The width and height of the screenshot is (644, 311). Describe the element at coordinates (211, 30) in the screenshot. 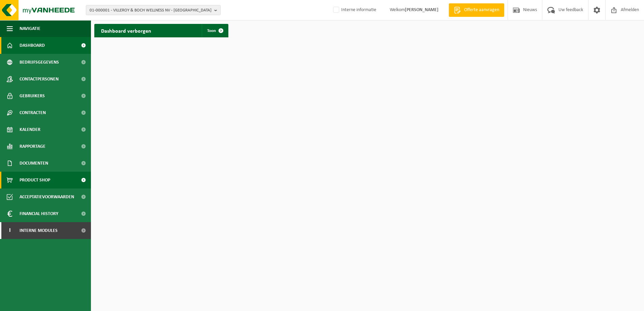

I see `span: Toon` at that location.